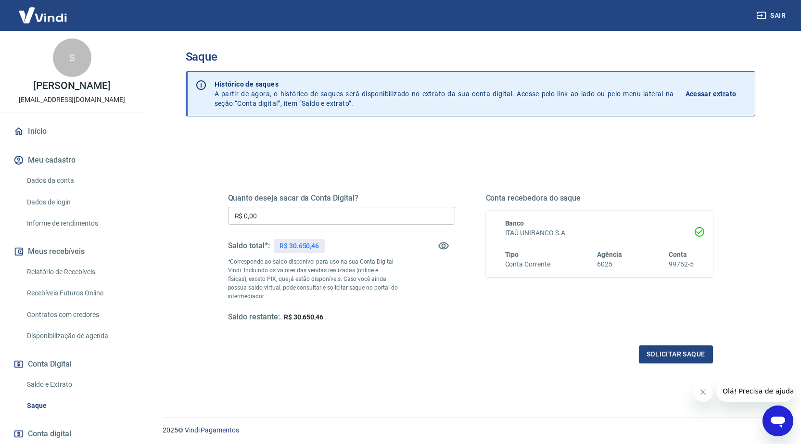 Image resolution: width=801 pixels, height=444 pixels. What do you see at coordinates (610, 264) in the screenshot?
I see `h6: 6025` at bounding box center [610, 264].